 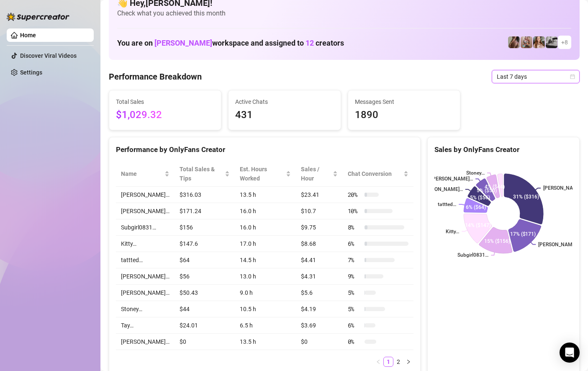 I want to click on span: Active Chats, so click(x=284, y=101).